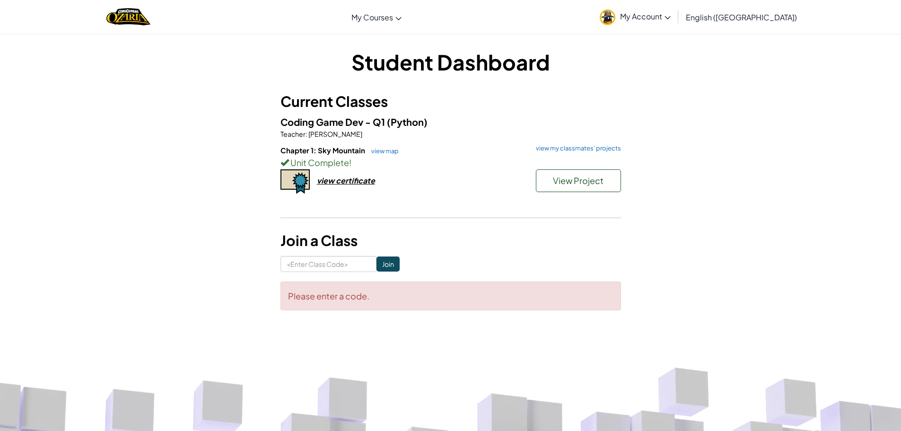  What do you see at coordinates (376, 17) in the screenshot?
I see `a: My Courses` at bounding box center [376, 17].